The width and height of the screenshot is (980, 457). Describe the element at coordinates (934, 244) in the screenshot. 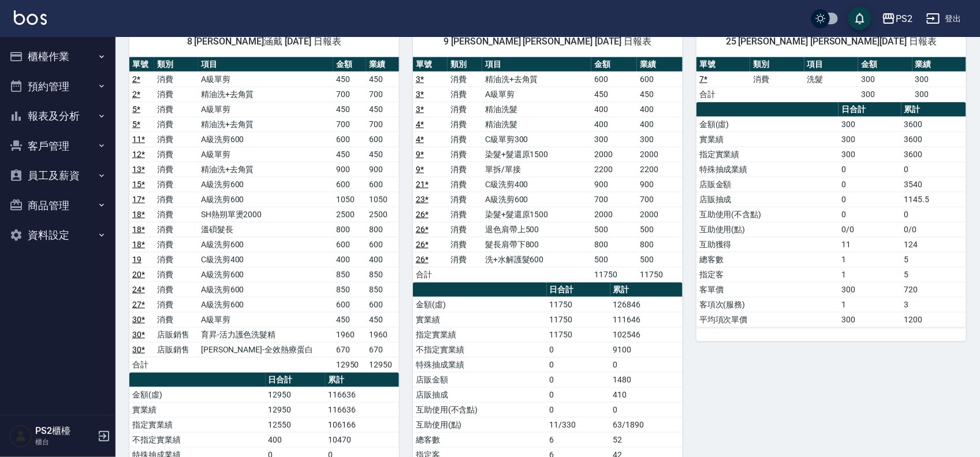

I see `td: 124` at that location.